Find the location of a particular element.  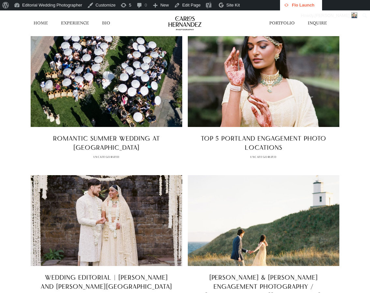

a: PORTFOLIO is located at coordinates (282, 23).